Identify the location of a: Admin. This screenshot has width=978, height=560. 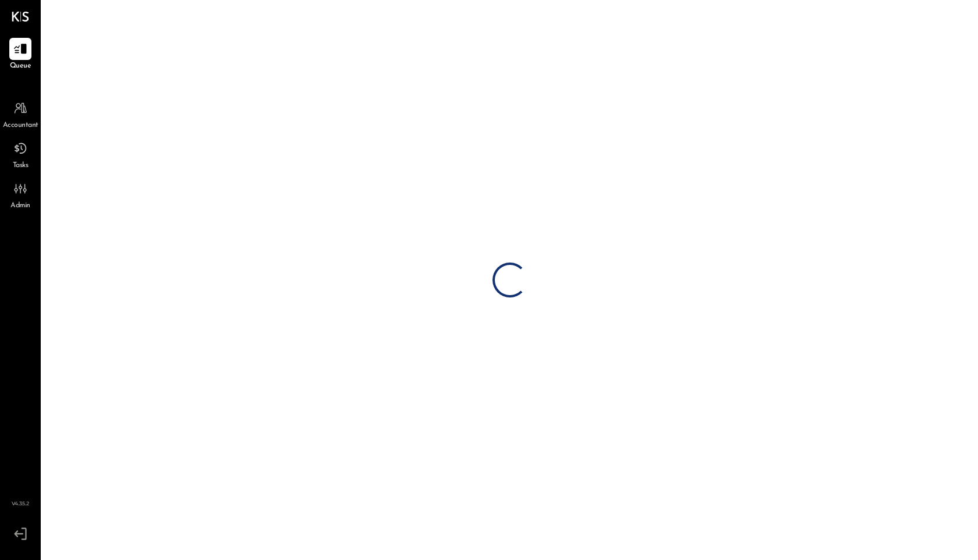
(21, 194).